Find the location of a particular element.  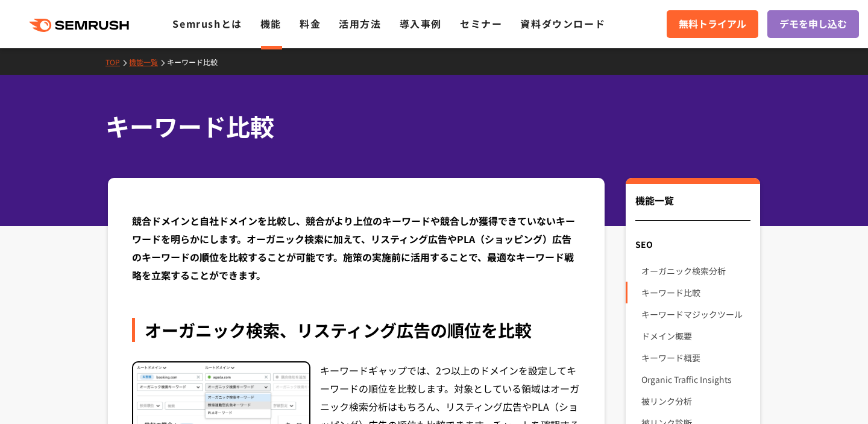

a: ドメイン概要 is located at coordinates (696, 336).